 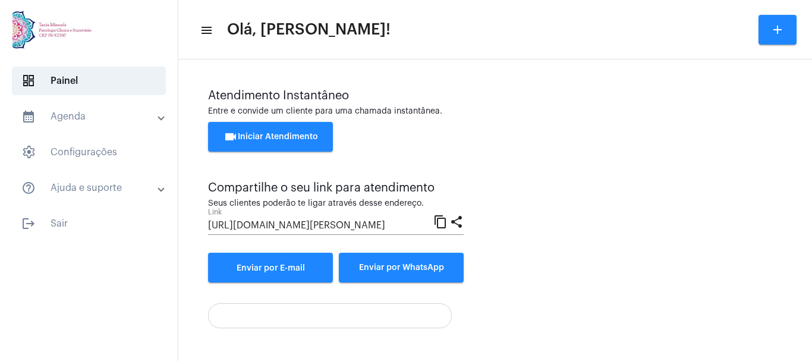 What do you see at coordinates (89, 81) in the screenshot?
I see `span: Painel` at bounding box center [89, 81].